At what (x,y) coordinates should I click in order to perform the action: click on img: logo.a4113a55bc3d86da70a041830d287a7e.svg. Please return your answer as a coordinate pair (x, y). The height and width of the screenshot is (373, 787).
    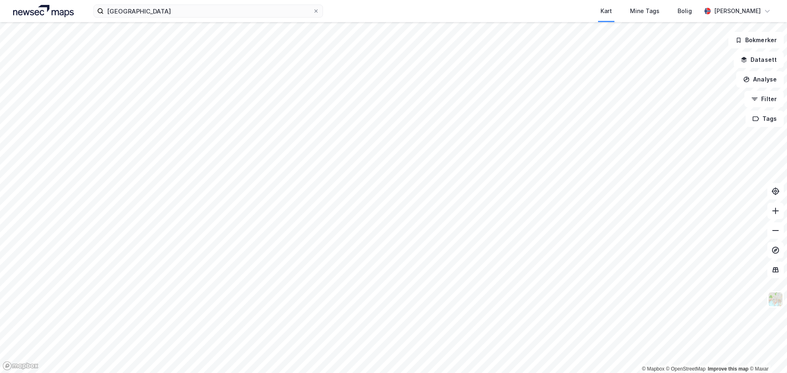
    Looking at the image, I should click on (43, 11).